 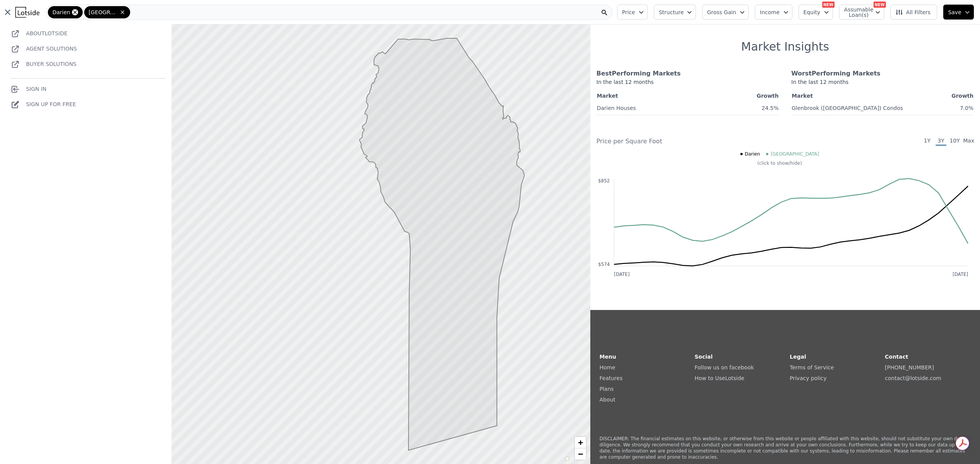 I want to click on span: 1Y, so click(x=927, y=142).